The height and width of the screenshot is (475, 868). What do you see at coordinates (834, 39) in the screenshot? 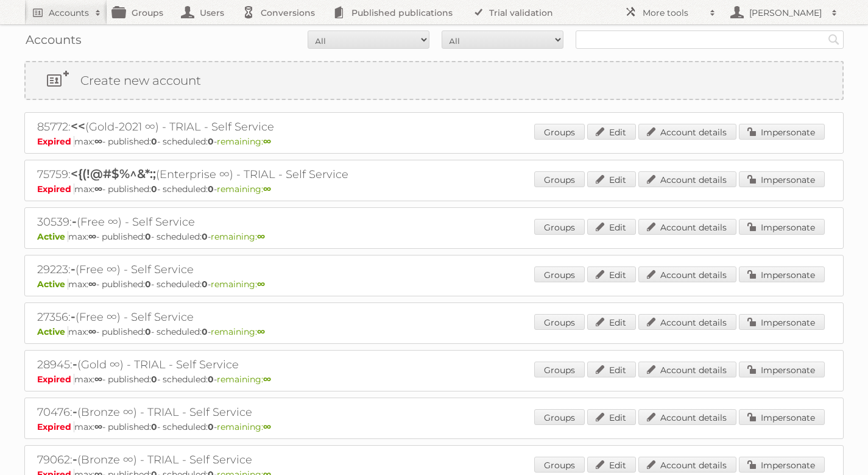
I see `input: Search` at bounding box center [834, 39].